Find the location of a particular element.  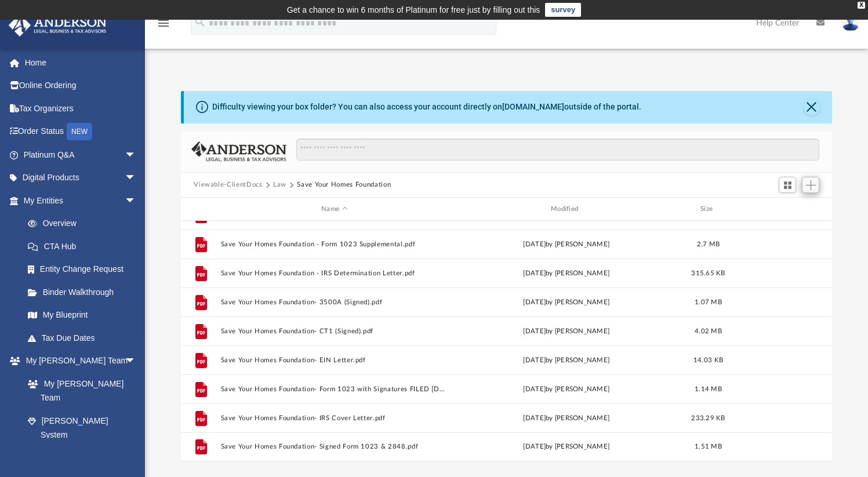

span: 1.14 MB is located at coordinates (708, 389).